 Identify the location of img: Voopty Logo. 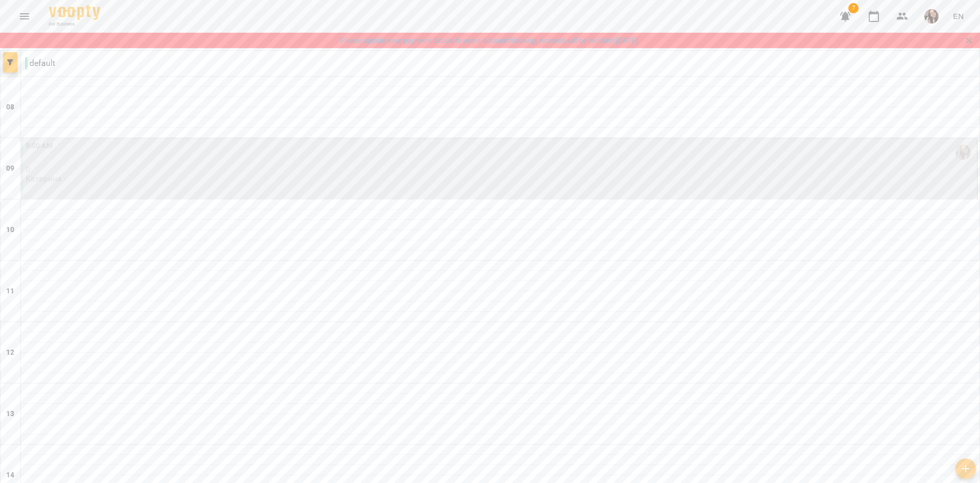
(75, 12).